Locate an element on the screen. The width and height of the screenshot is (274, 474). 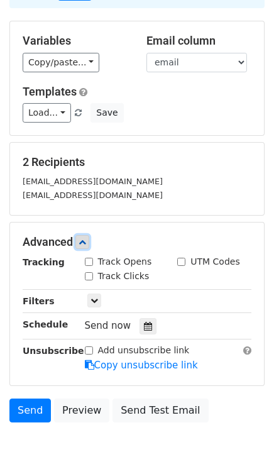
a: Load... is located at coordinates (47, 113).